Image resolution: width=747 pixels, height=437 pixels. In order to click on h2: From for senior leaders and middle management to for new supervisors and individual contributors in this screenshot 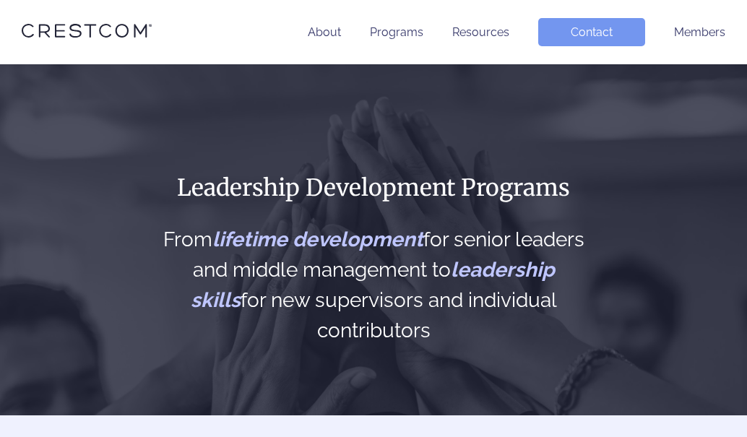, I will do `click(374, 286)`.